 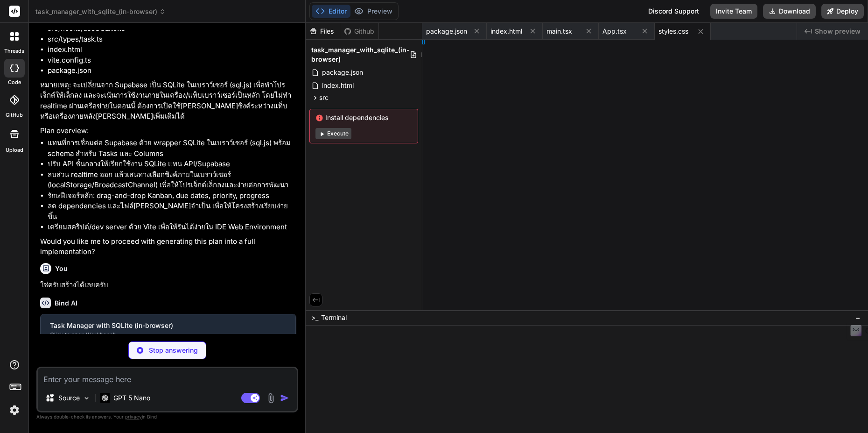 I want to click on div: Discord Support, so click(x=673, y=11).